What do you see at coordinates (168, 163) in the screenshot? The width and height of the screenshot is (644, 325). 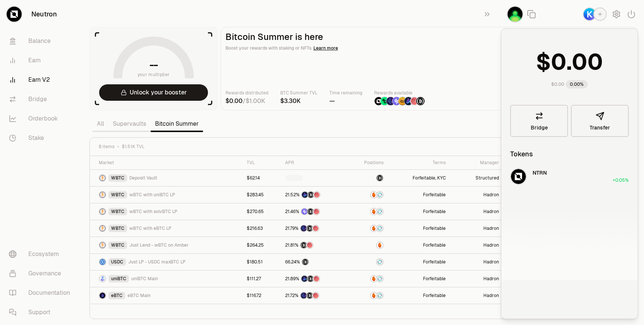 I see `div: Market` at bounding box center [168, 163].